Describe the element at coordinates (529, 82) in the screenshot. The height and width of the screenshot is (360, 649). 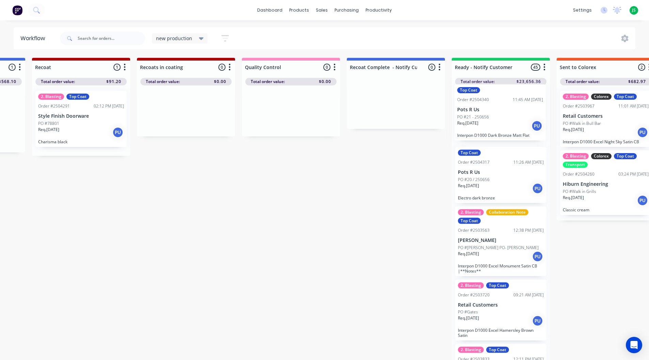
I see `span: $23,656.36` at that location.